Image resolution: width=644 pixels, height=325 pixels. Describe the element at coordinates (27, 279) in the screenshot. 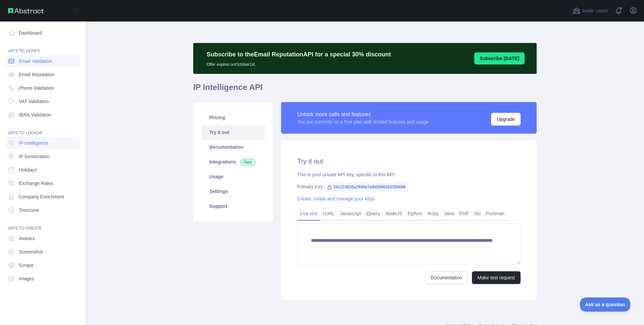

I see `span: Images` at that location.